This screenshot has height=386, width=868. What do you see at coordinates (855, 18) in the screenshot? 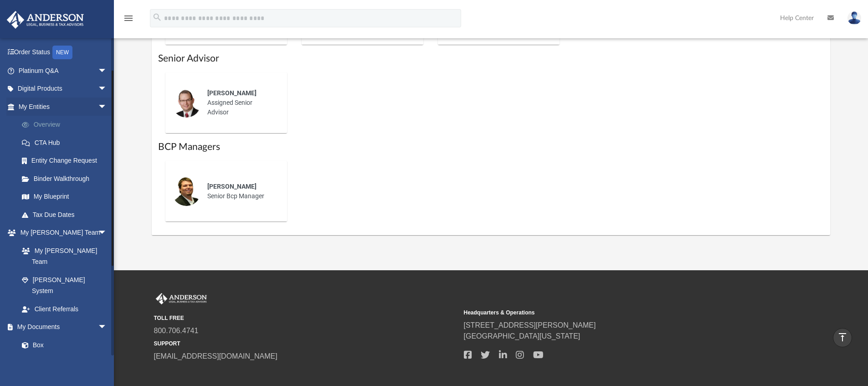
I see `img: User Pic` at bounding box center [855, 18].